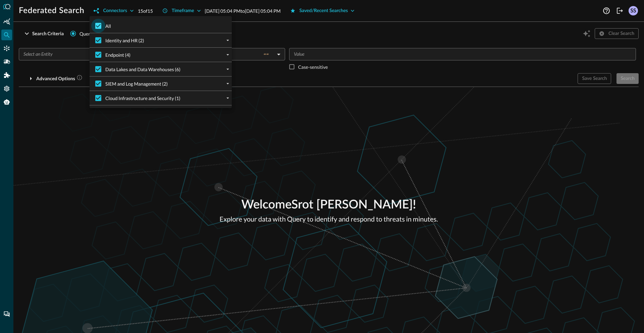  I want to click on span: All, so click(108, 26).